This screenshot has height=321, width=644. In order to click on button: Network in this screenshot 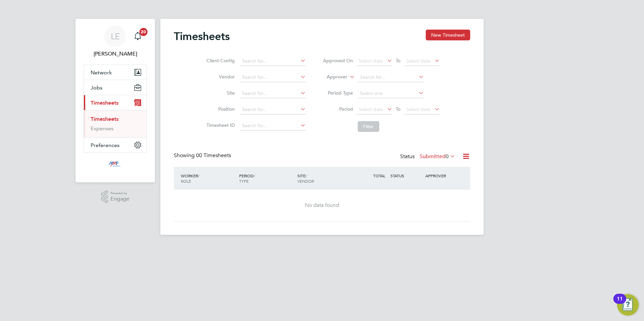, I will do `click(115, 73)`.